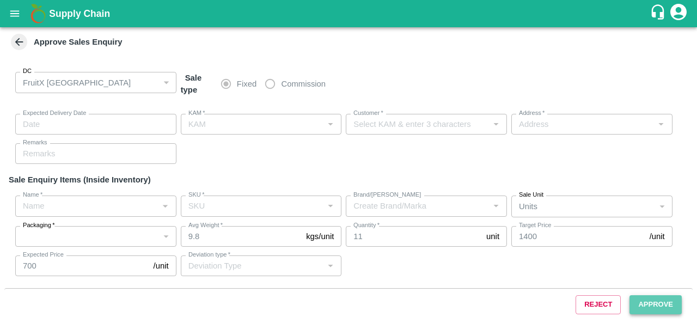  What do you see at coordinates (27, 71) in the screenshot?
I see `label: DC` at bounding box center [27, 71].